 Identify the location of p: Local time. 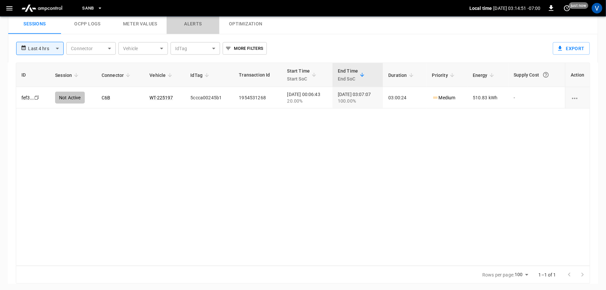
(480, 8).